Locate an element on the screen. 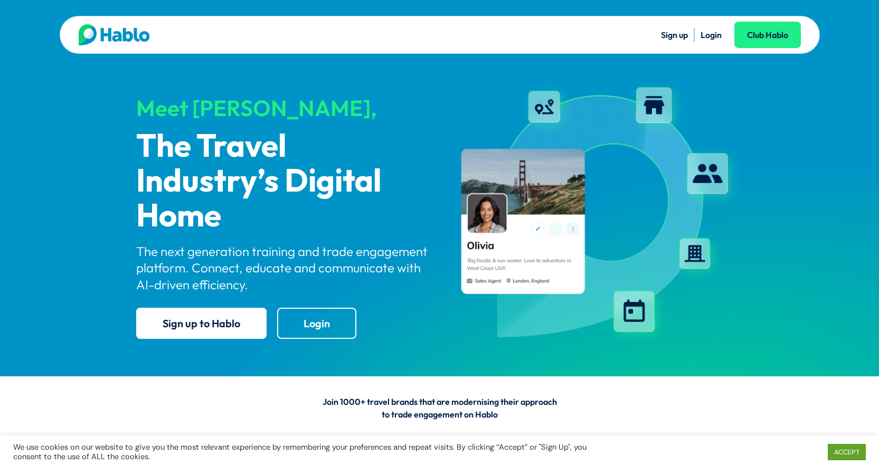 Image resolution: width=879 pixels, height=465 pixels. span: Join 1000+ travel brands that are modernising their approach to trade engagement on Hablo is located at coordinates (440, 408).